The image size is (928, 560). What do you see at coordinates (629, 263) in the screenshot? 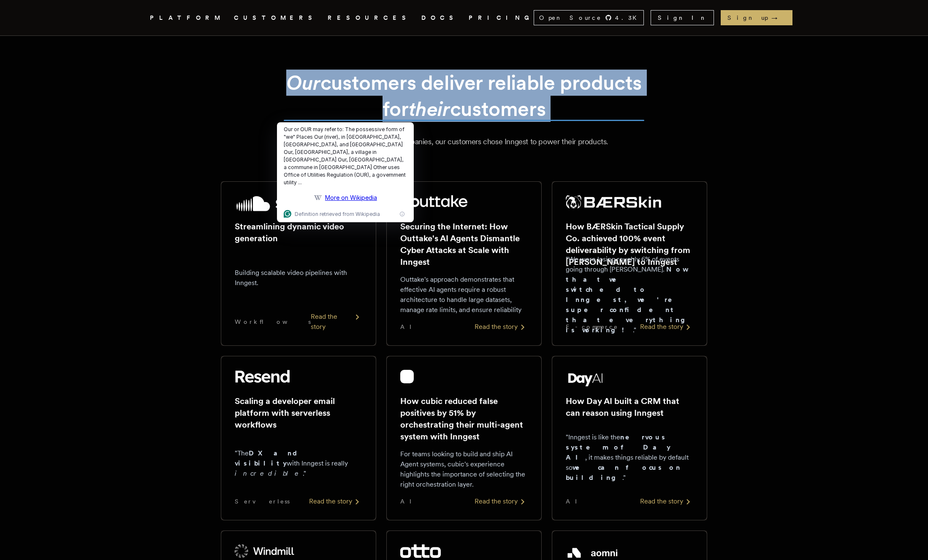
I see `a: BÆRSkin Tactical Supply Co. logoHow BÆRSkin Tactical Supply Co. achieved 100% event deliverabilit...` at bounding box center [629, 263].